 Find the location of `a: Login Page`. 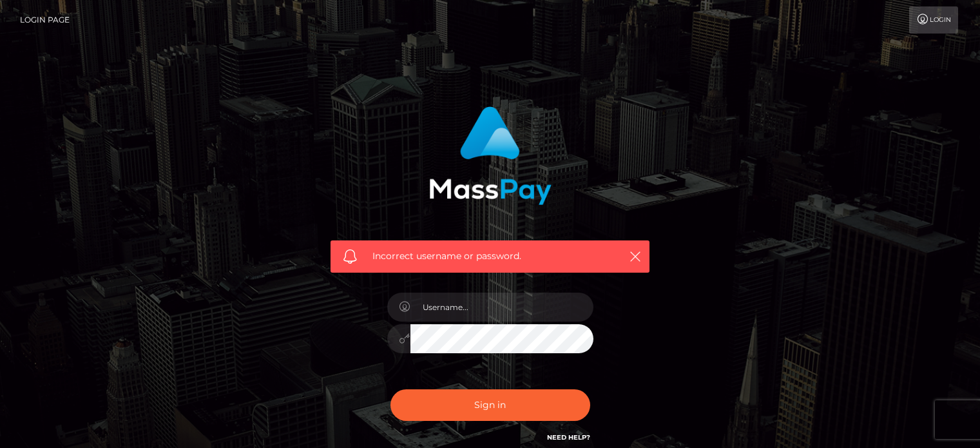

a: Login Page is located at coordinates (45, 20).